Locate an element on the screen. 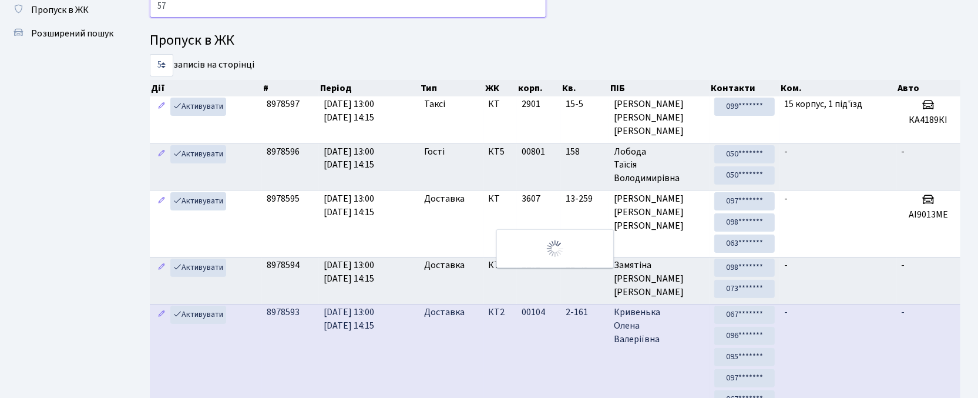 Image resolution: width=978 pixels, height=398 pixels. span: 2-161 is located at coordinates (585, 312).